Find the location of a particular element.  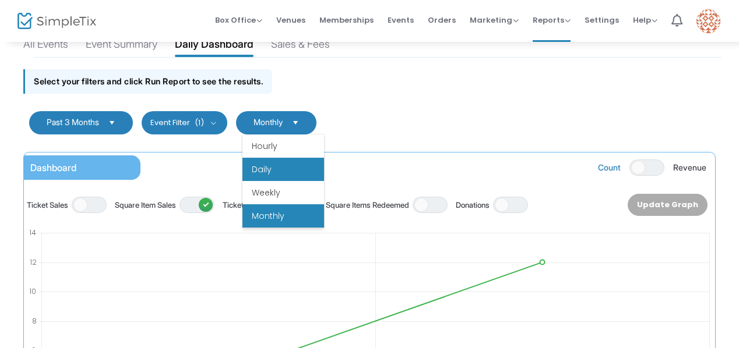

div: Select your filters and click Run Report to see the results. is located at coordinates (147, 81).